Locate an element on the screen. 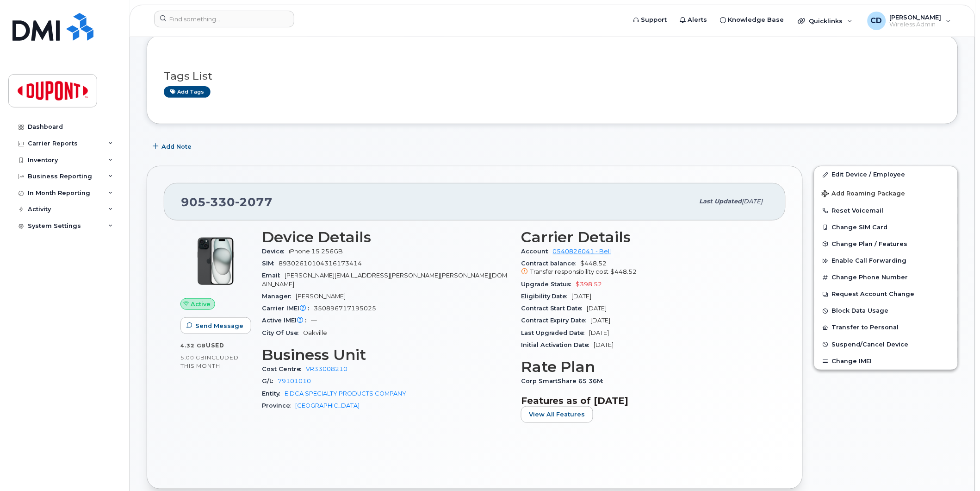 This screenshot has height=491, width=980. span: Contract Expiry Date is located at coordinates (556, 320).